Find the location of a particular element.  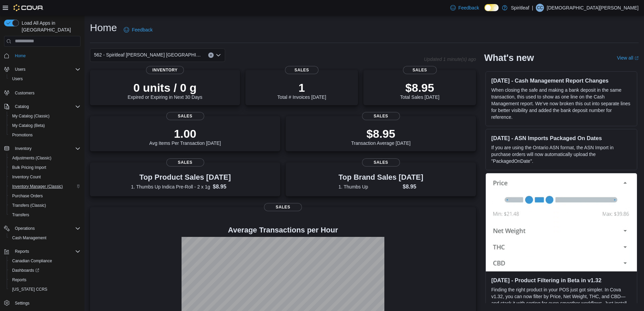

span: Inventory Manager (Classic) is located at coordinates (45, 187).